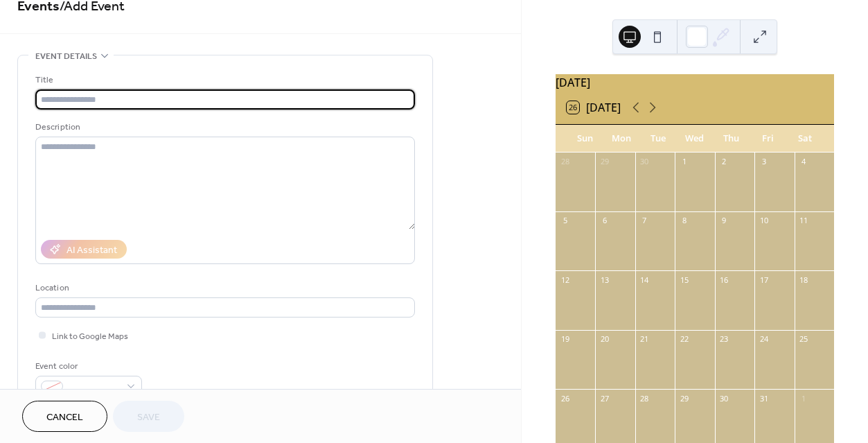 The height and width of the screenshot is (443, 868). Describe the element at coordinates (604, 280) in the screenshot. I see `div: 13` at that location.